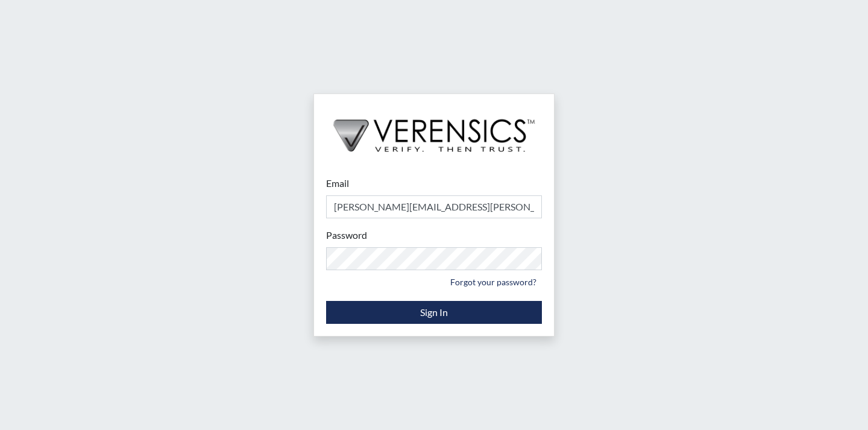 The height and width of the screenshot is (430, 868). What do you see at coordinates (337, 183) in the screenshot?
I see `label: Email` at bounding box center [337, 183].